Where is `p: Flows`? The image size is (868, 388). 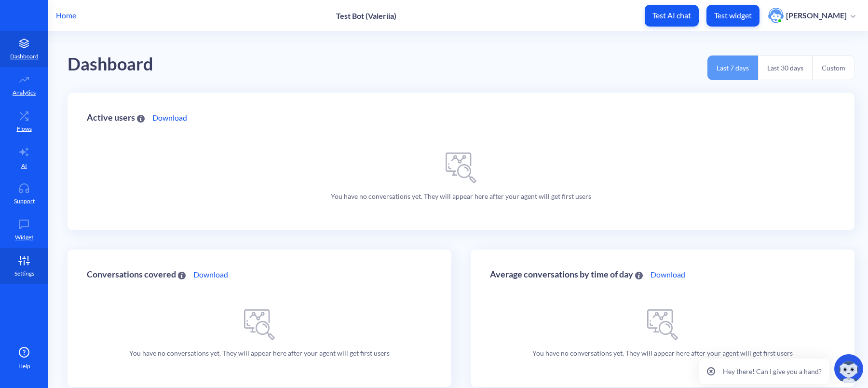 p: Flows is located at coordinates (24, 129).